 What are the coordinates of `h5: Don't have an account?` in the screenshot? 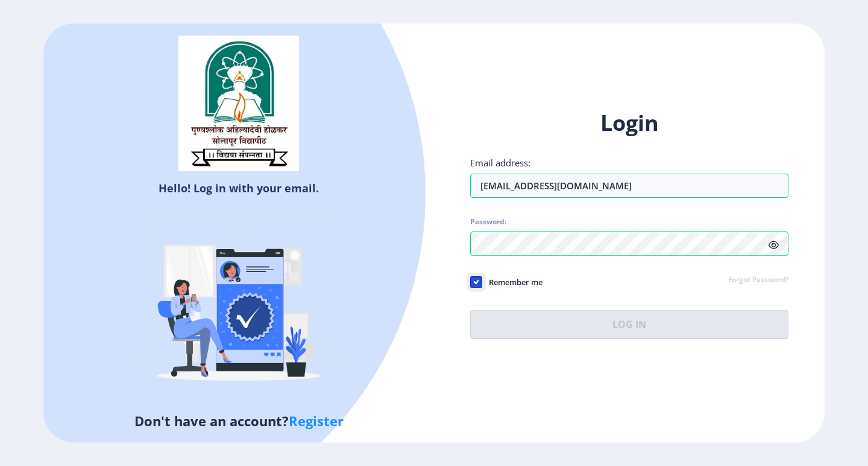 It's located at (238, 421).